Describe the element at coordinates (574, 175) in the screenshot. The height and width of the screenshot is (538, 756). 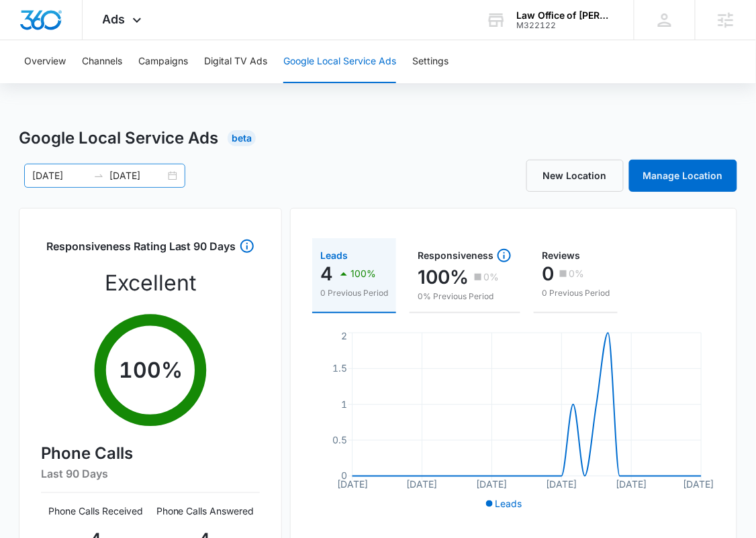
I see `a: New Location` at that location.